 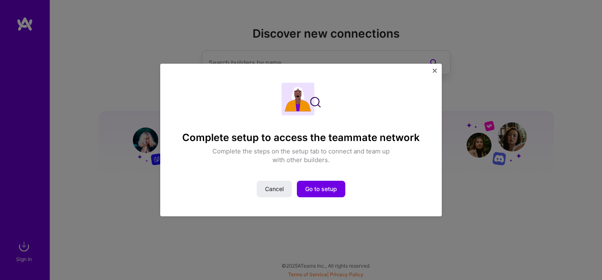 What do you see at coordinates (301, 156) in the screenshot?
I see `p: Complete the steps on the setup tab to connect and team up with other builders.` at bounding box center [301, 156].